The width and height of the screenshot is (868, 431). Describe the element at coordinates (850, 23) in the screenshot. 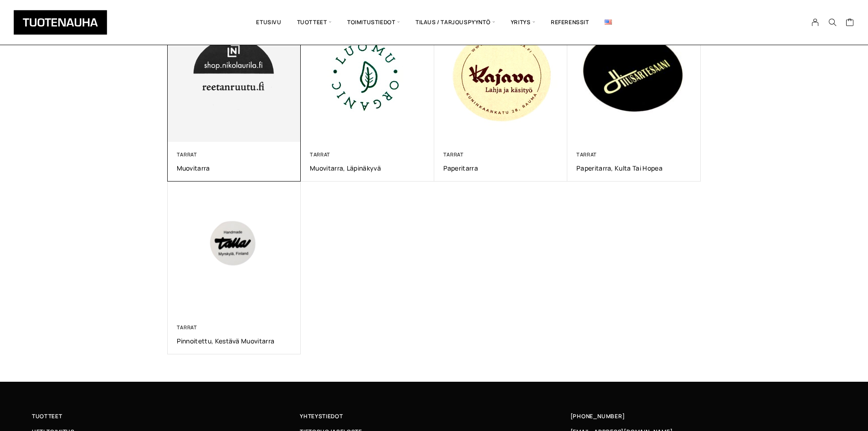

I see `a: Cart` at that location.